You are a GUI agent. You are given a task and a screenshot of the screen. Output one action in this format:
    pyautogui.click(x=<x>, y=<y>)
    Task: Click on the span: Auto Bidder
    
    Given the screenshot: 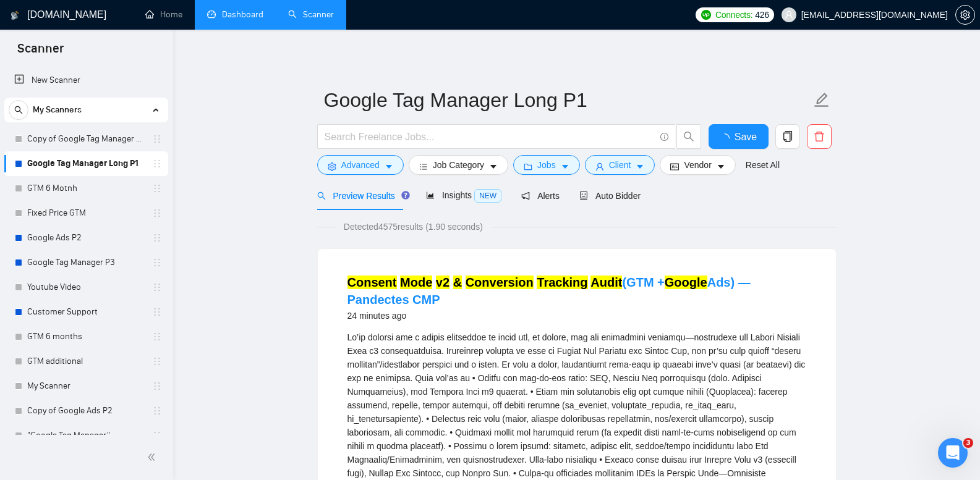 What is the action you would take?
    pyautogui.click(x=610, y=196)
    